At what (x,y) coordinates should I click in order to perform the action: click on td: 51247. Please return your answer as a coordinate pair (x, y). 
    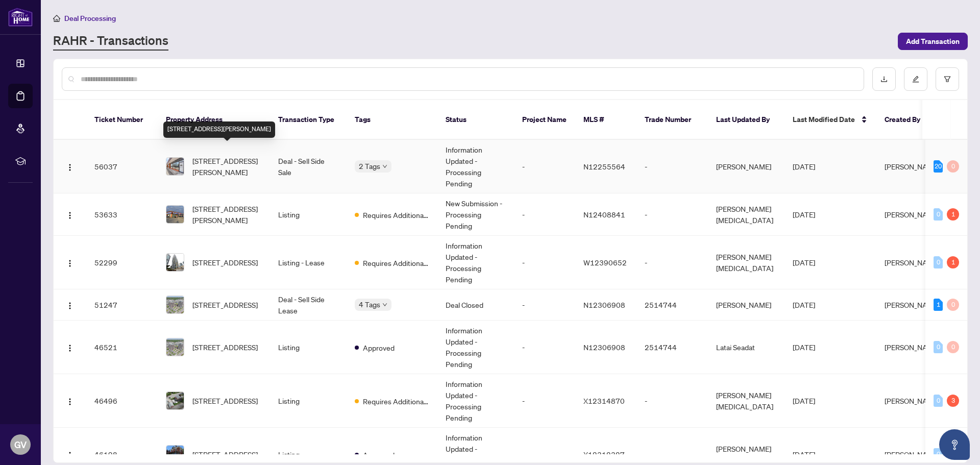
    Looking at the image, I should click on (122, 305).